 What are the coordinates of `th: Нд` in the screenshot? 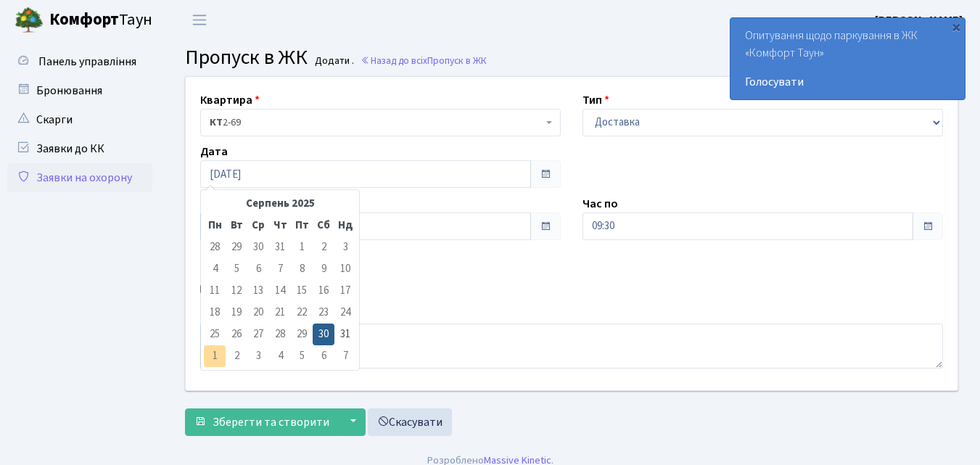 It's located at (345, 226).